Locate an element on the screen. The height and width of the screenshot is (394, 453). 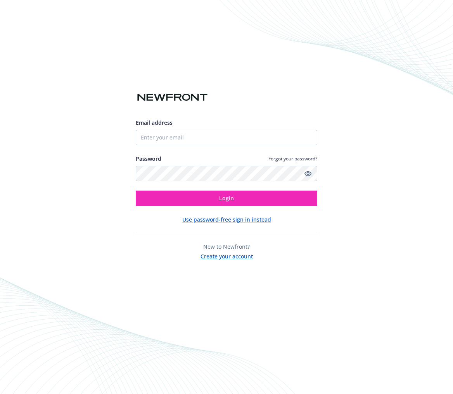
input: Enter your password is located at coordinates (226, 174).